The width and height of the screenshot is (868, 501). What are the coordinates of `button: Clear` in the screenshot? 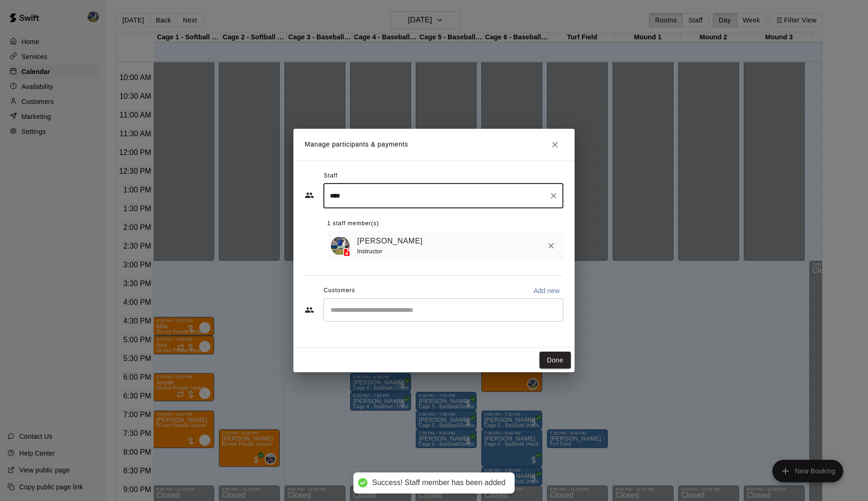 It's located at (553, 196).